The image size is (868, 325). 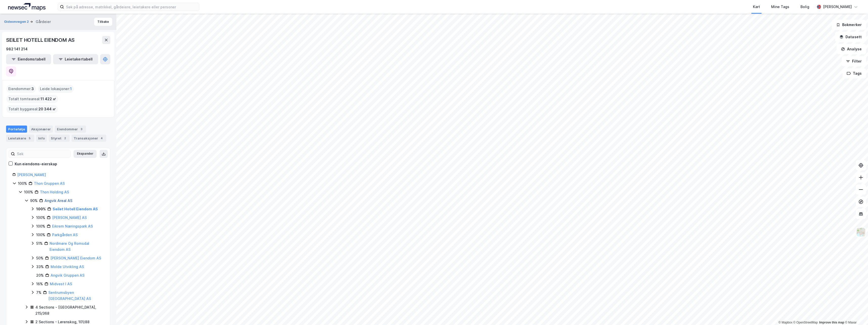 What do you see at coordinates (41, 138) in the screenshot?
I see `div: Info` at bounding box center [41, 138].